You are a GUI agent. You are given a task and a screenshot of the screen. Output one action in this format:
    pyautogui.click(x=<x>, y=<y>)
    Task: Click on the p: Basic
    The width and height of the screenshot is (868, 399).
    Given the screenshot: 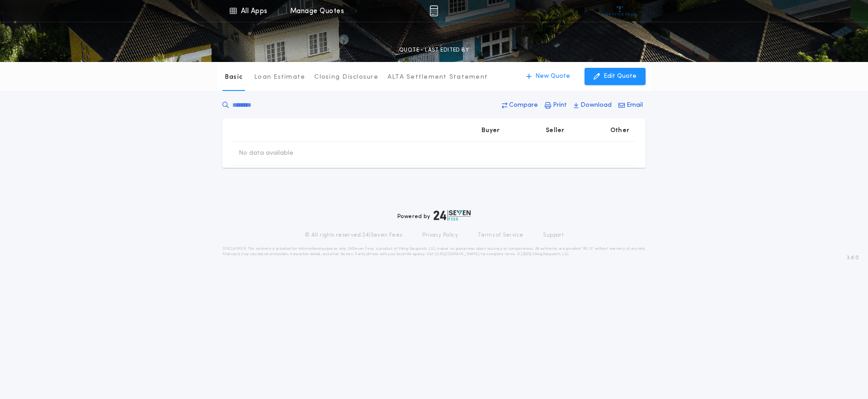 What is the action you would take?
    pyautogui.click(x=234, y=78)
    